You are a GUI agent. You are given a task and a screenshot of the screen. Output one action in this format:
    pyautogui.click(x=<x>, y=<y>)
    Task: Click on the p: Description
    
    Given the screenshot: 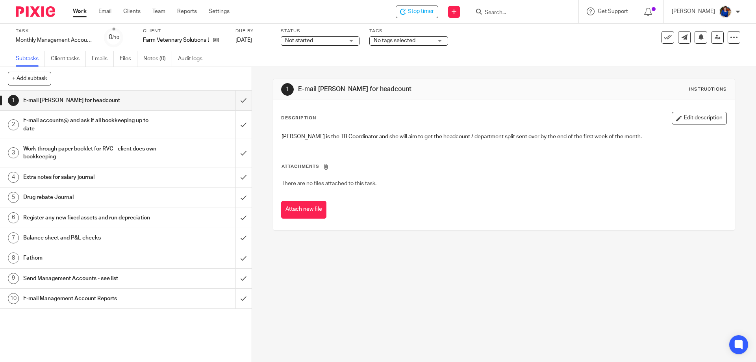 What is the action you would take?
    pyautogui.click(x=298, y=118)
    